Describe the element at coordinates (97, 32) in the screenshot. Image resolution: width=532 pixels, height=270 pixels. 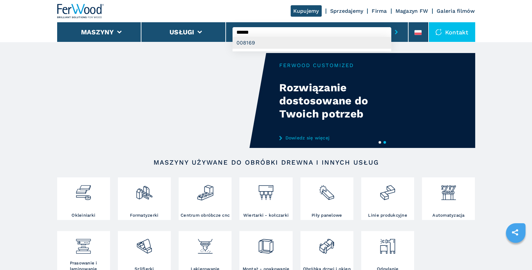
I see `button: Maszyny` at that location.